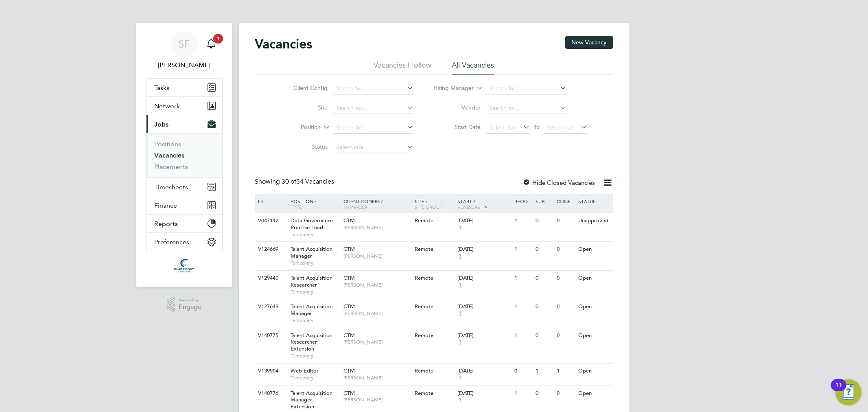 This screenshot has height=412, width=868. What do you see at coordinates (523, 201) in the screenshot?
I see `div: Reqd` at bounding box center [523, 201].